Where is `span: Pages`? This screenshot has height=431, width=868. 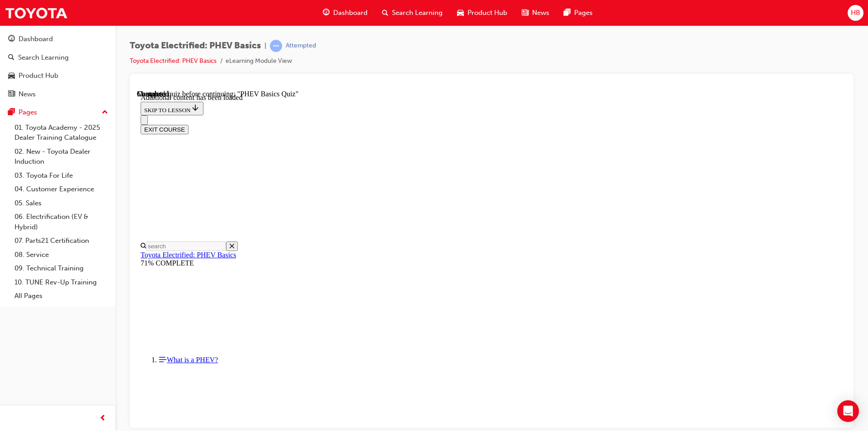
span: Pages is located at coordinates (583, 13).